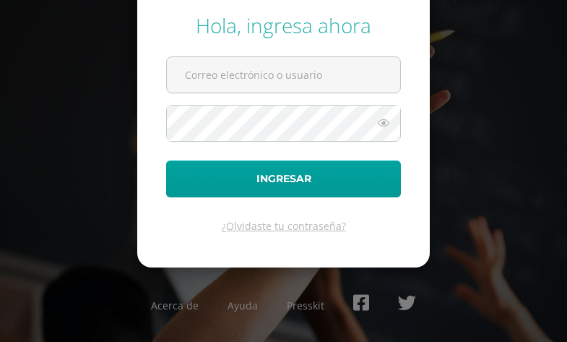 This screenshot has width=567, height=342. Describe the element at coordinates (283, 179) in the screenshot. I see `button: Ingresar` at that location.